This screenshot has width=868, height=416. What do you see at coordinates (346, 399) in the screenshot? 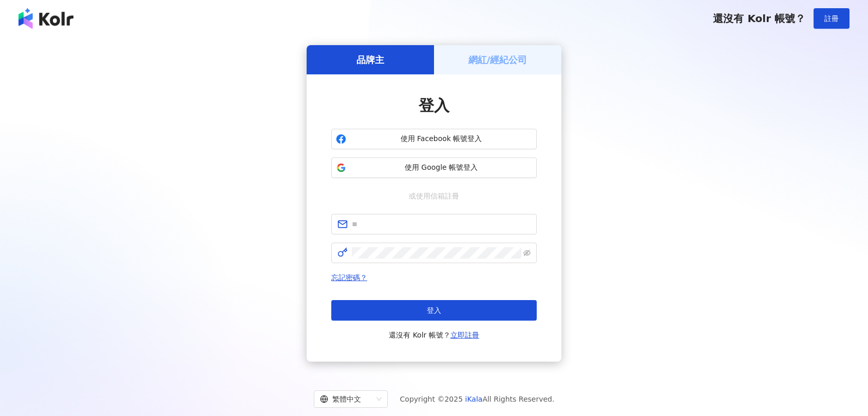
I see `div: 繁體中文` at bounding box center [346, 399].